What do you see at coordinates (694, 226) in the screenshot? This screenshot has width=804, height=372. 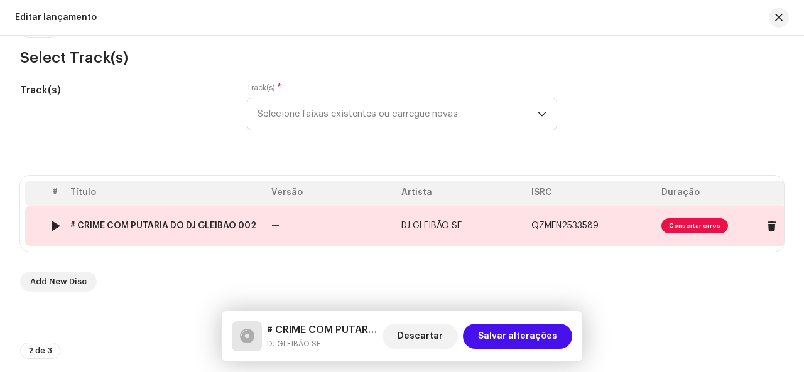 I see `span: Consertar erros` at bounding box center [694, 226].